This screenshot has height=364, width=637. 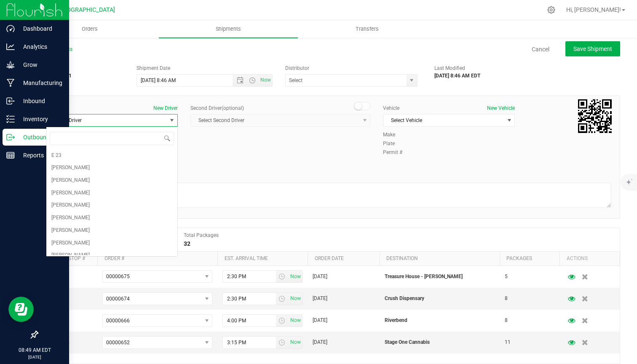 I want to click on p: Analytics, so click(x=40, y=47).